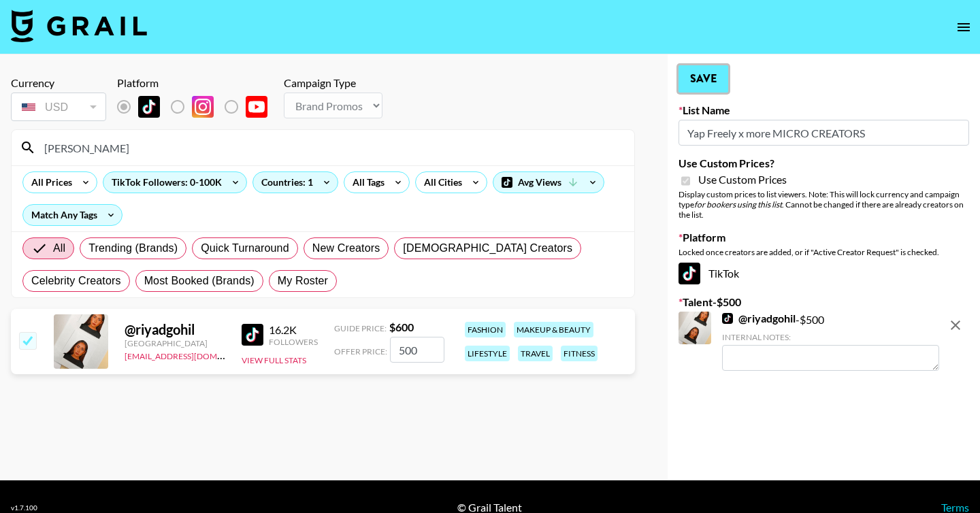 Image resolution: width=980 pixels, height=513 pixels. Describe the element at coordinates (830, 341) in the screenshot. I see `div: - $ 500` at that location.